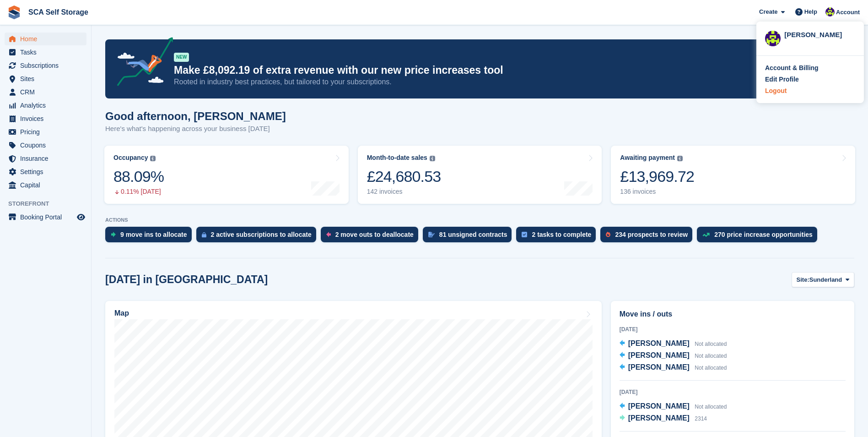  What do you see at coordinates (608, 234) in the screenshot?
I see `img: prospect-51fa495bee0391a8d652442698ab0144808aea92771e9ea1ae160a38d050c398.svg` at bounding box center [608, 234].